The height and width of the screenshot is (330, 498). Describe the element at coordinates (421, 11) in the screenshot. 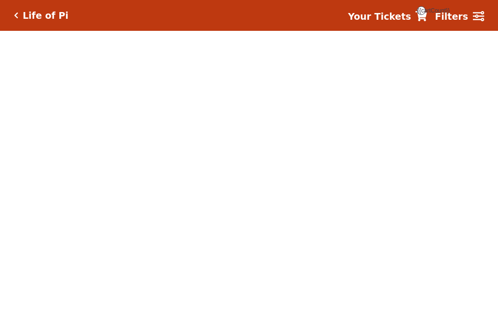

I see `span: {{cartCount}}` at that location.